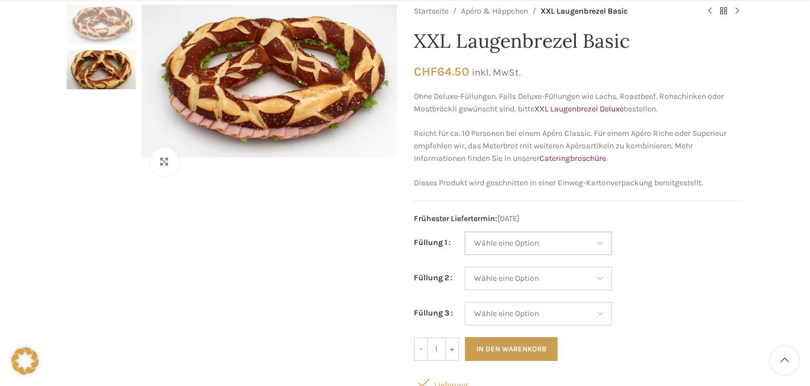 Image resolution: width=810 pixels, height=386 pixels. What do you see at coordinates (425, 71) in the screenshot?
I see `span: CHF` at bounding box center [425, 71].